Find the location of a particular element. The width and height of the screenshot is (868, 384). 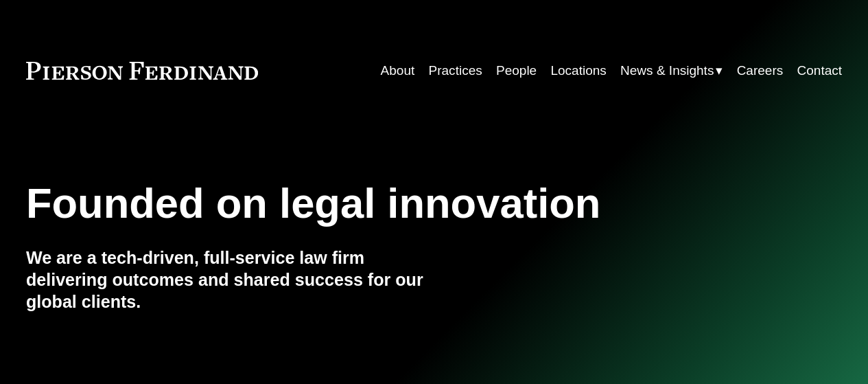

a: About is located at coordinates (398, 71).